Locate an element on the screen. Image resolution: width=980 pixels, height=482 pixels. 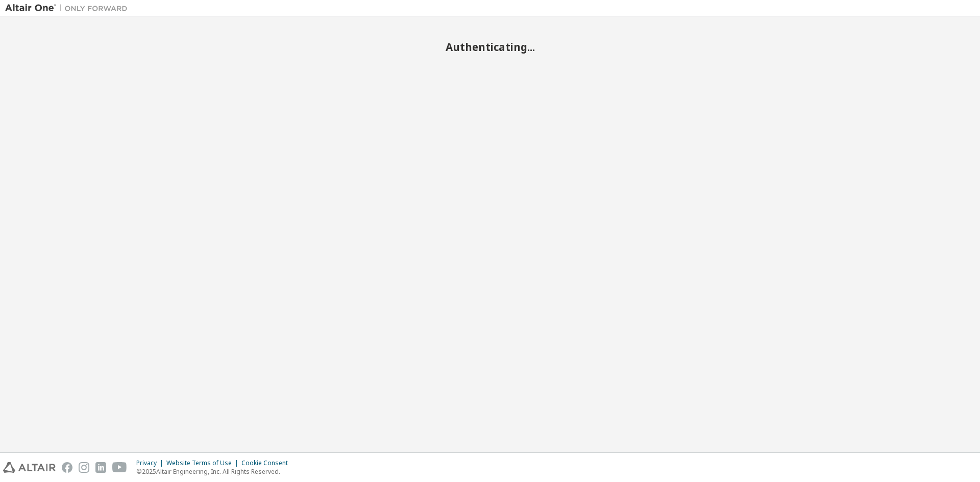
img: instagram.svg is located at coordinates (84, 467).